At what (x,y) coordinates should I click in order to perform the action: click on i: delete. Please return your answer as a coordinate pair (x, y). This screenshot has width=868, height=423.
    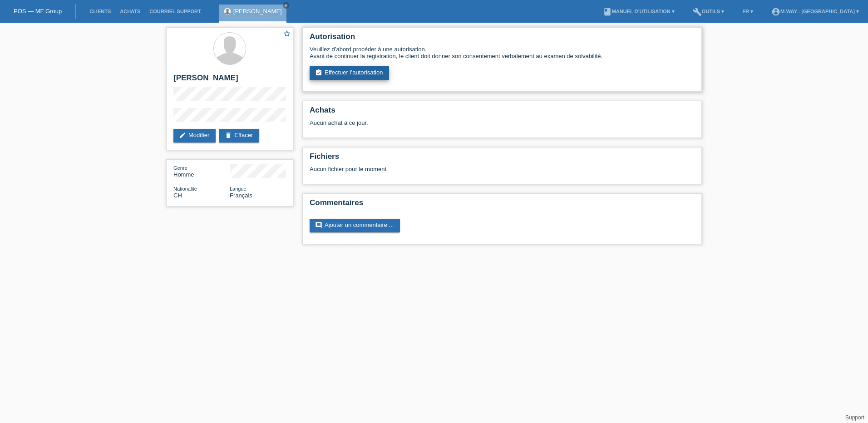
    Looking at the image, I should click on (229, 135).